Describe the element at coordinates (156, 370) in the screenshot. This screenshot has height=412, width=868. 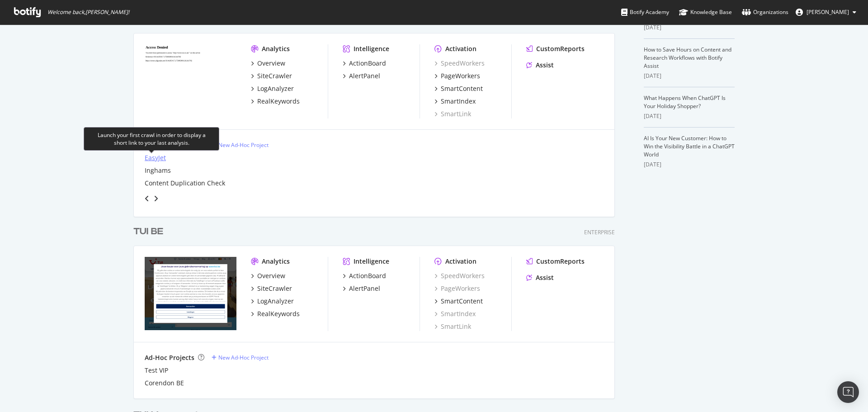
I see `div: Test VIP` at that location.